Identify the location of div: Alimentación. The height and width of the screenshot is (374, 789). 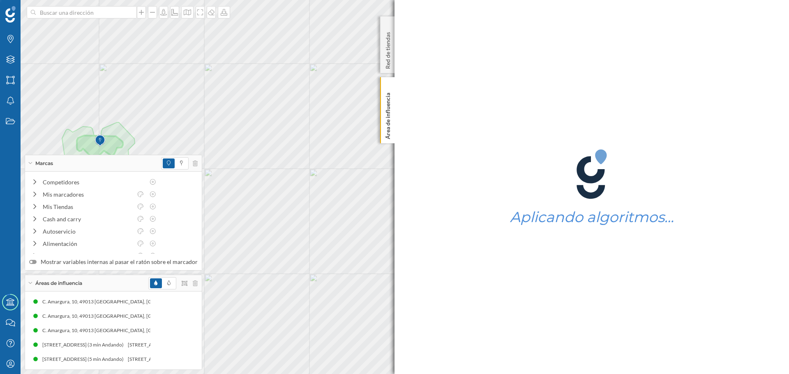
(88, 244).